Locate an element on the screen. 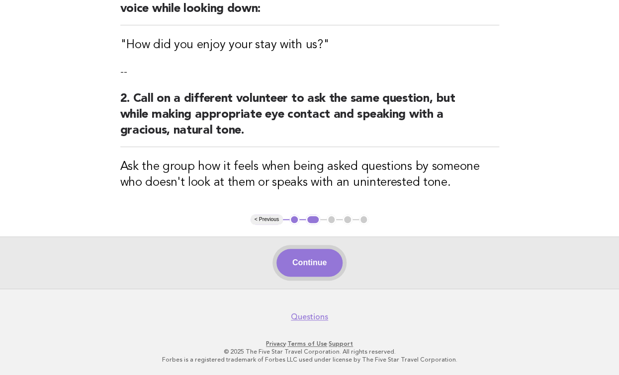 The width and height of the screenshot is (619, 375). button: < Previous is located at coordinates (266, 220).